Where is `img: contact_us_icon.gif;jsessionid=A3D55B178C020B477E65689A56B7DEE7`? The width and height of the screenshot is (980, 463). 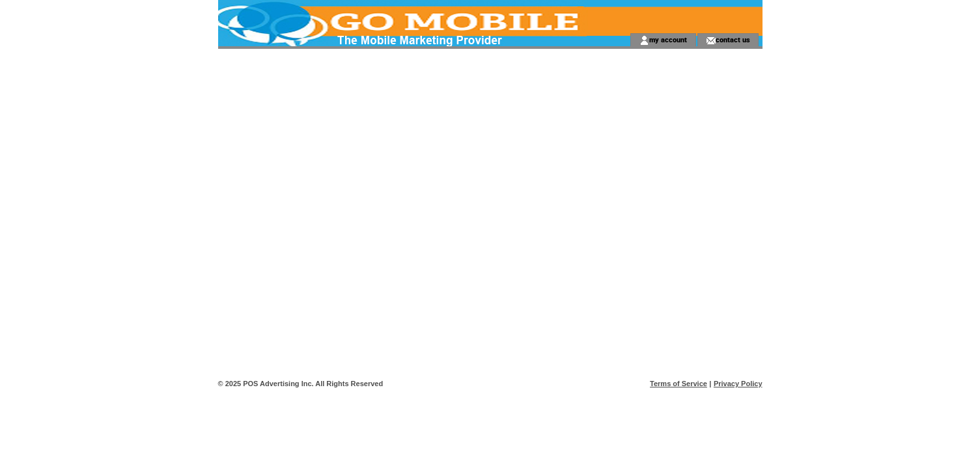
img: contact_us_icon.gif;jsessionid=A3D55B178C020B477E65689A56B7DEE7 is located at coordinates (711, 41).